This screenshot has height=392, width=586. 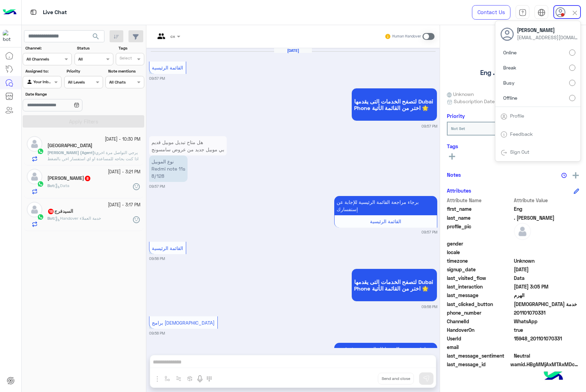 I want to click on span: 2025-10-15T12:05:02.384Z, so click(x=547, y=287).